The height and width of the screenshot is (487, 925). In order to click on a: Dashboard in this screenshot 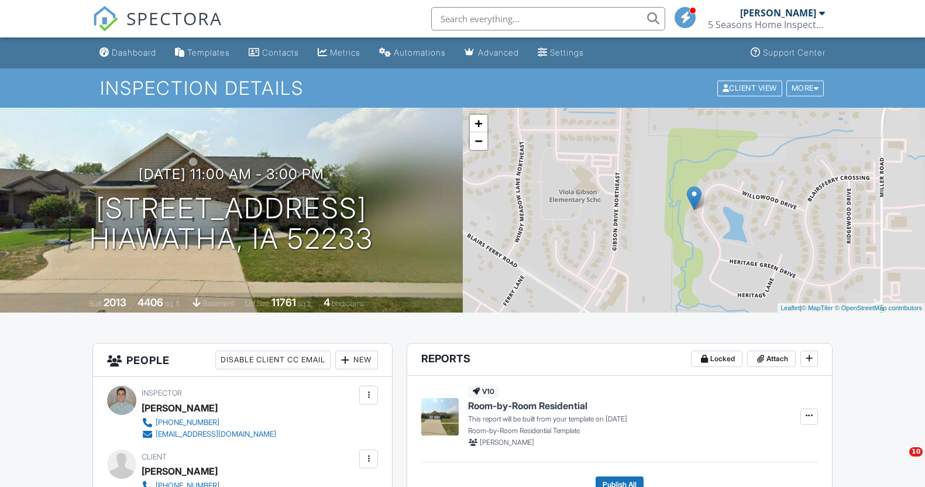, I will do `click(128, 53)`.